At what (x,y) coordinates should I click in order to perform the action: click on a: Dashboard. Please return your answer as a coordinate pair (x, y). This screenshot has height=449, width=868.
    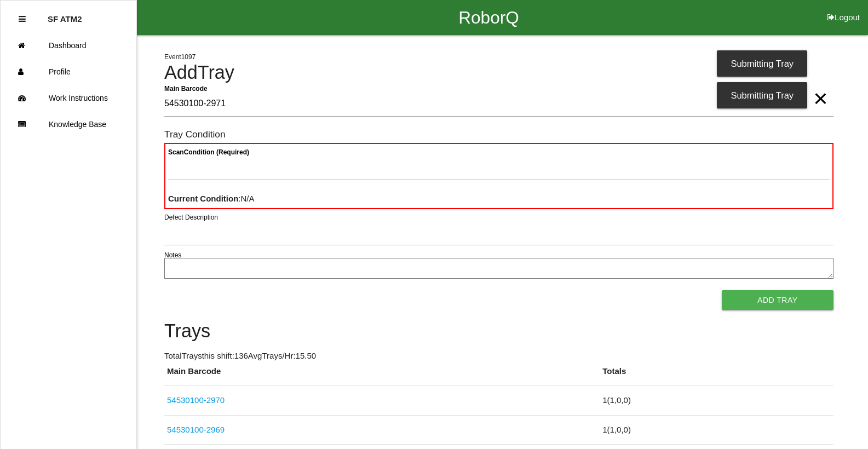
    Looking at the image, I should click on (68, 45).